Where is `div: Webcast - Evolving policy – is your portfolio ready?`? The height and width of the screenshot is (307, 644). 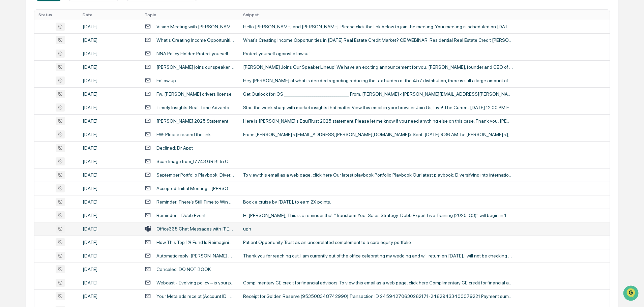
div: Webcast - Evolving policy – is your portfolio ready? is located at coordinates (196, 282).